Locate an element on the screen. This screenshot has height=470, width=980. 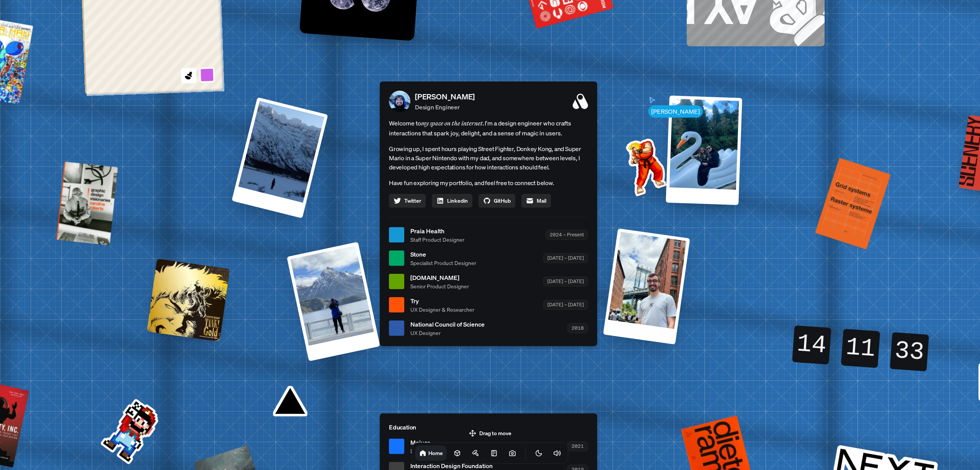
p: Growing up, I spent hours playing Street Fighter, Donkey Kong, and Super Mario in a Super Nintend... is located at coordinates (488, 158).